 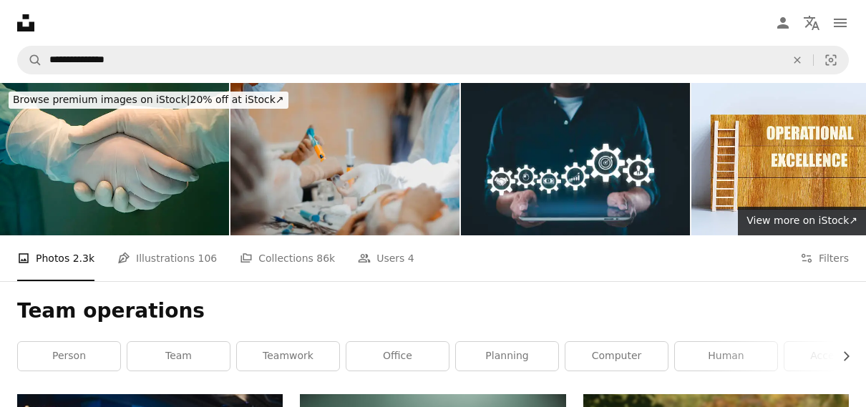 What do you see at coordinates (411, 258) in the screenshot?
I see `span: 4` at bounding box center [411, 258].